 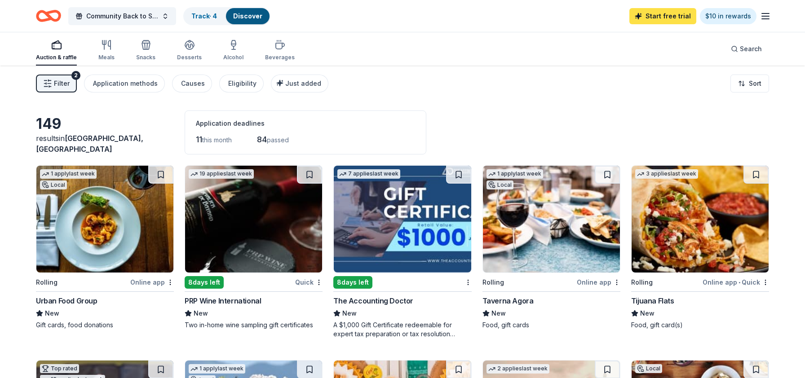 What do you see at coordinates (242, 84) in the screenshot?
I see `div: Eligibility` at bounding box center [242, 84].